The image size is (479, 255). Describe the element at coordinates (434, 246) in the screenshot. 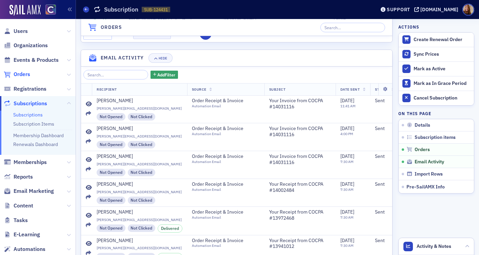

I see `span: Activity & Notes` at that location.